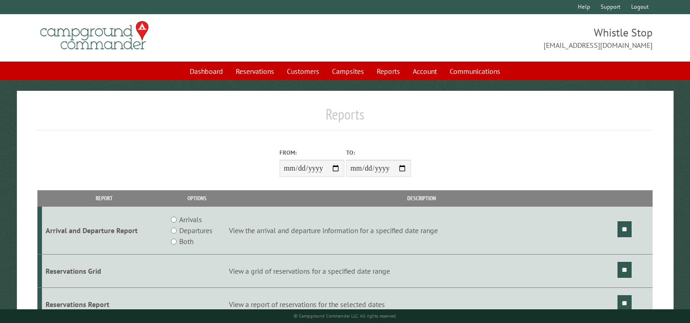  Describe the element at coordinates (422, 271) in the screenshot. I see `td: View a grid of reservations for a specified date range` at that location.